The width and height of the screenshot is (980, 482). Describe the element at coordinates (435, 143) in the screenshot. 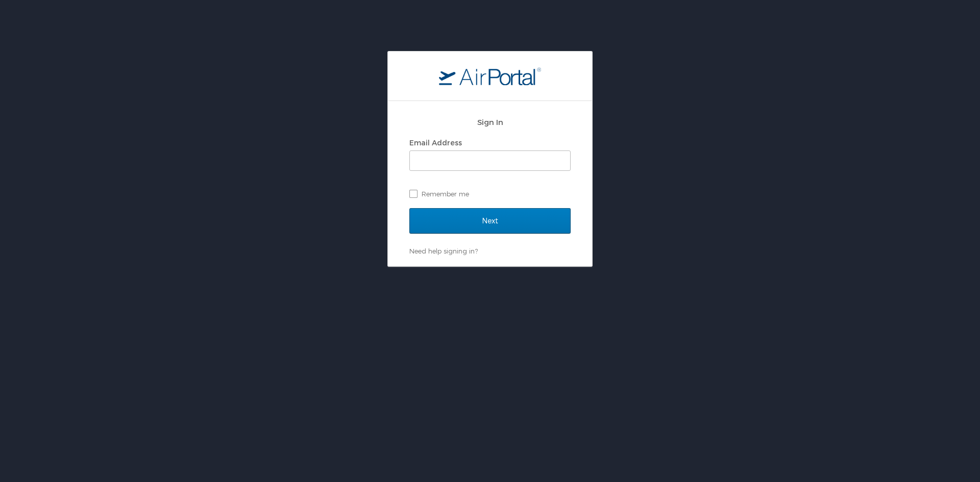

I see `label: Email Address` at that location.